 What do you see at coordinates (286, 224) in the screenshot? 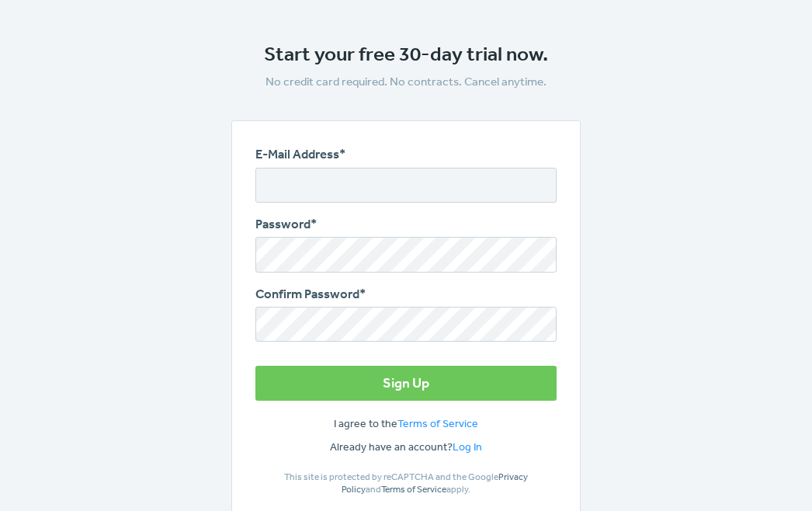
I see `label: Password*` at bounding box center [286, 224].